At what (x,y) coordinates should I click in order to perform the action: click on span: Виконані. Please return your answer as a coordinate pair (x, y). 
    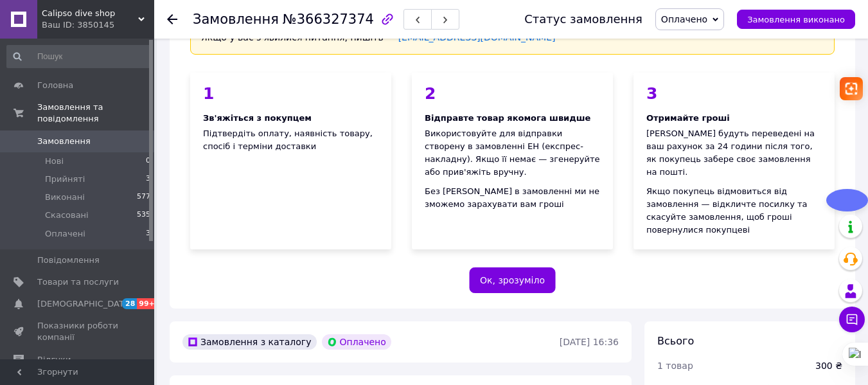
    Looking at the image, I should click on (65, 198).